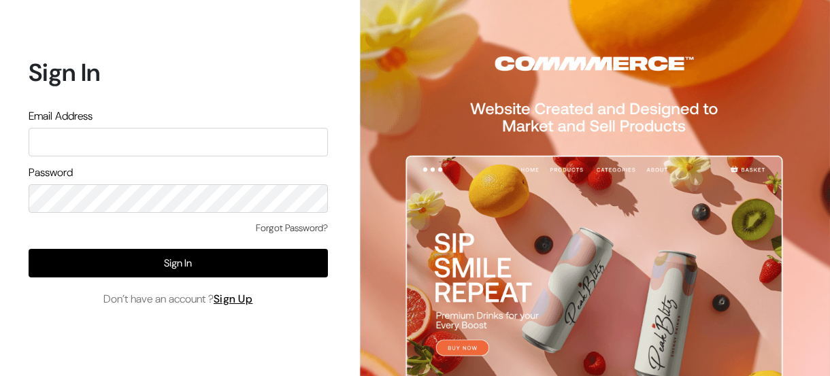 This screenshot has width=830, height=376. I want to click on a: Forgot Password?, so click(292, 228).